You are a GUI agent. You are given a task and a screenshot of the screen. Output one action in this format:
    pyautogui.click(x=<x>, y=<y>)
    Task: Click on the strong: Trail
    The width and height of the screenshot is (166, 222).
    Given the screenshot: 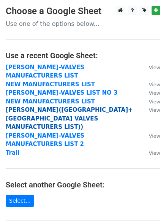 What is the action you would take?
    pyautogui.click(x=13, y=153)
    